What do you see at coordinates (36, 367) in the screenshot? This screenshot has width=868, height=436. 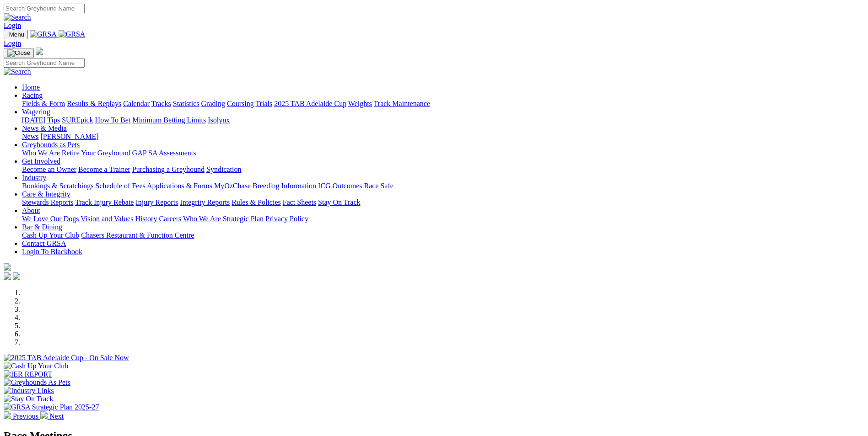 I see `img: Cash Up Your Club` at bounding box center [36, 367].